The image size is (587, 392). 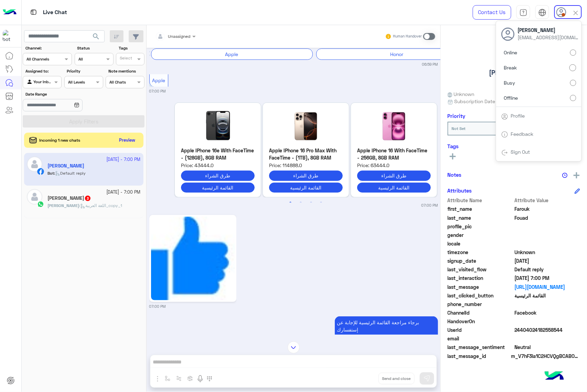 What do you see at coordinates (127, 140) in the screenshot?
I see `button: Preview` at bounding box center [127, 140].